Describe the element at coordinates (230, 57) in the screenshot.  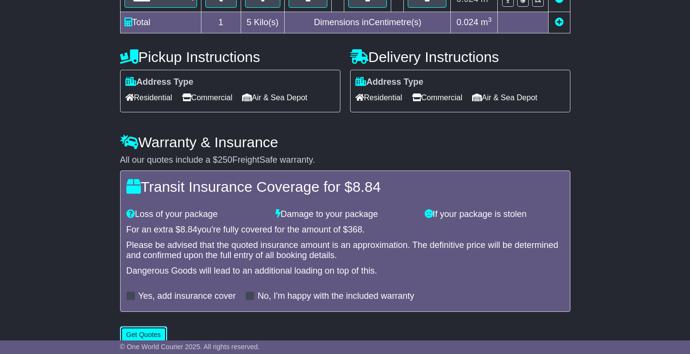
I see `h4: Pickup Instructions` at that location.